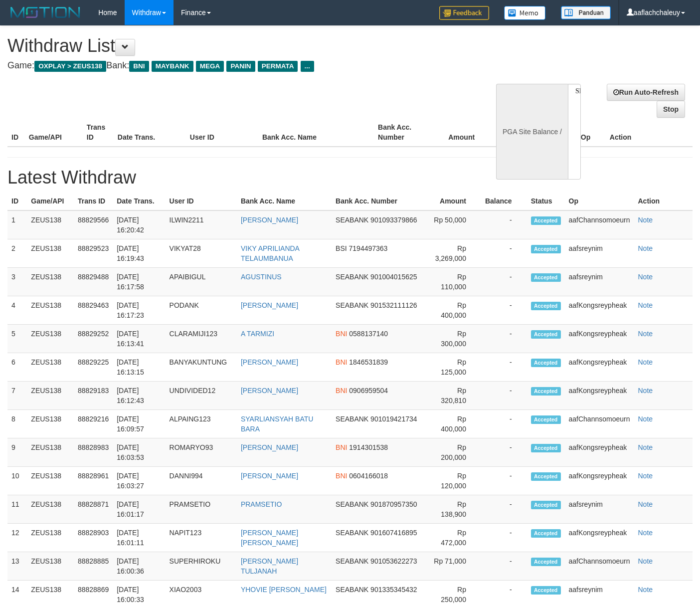  Describe the element at coordinates (454, 453) in the screenshot. I see `td: Rp 200,000` at that location.